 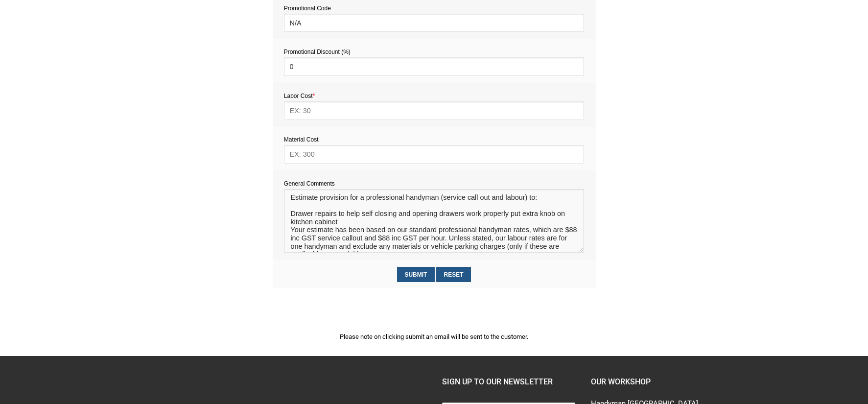 I want to click on input: EX: 30, so click(x=434, y=110).